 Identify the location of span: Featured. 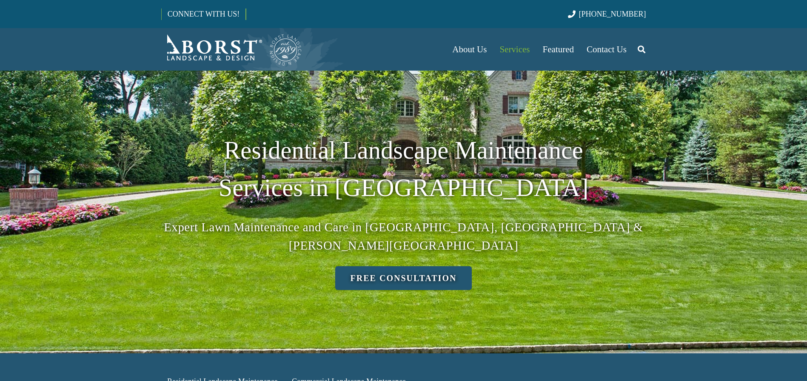
(558, 49).